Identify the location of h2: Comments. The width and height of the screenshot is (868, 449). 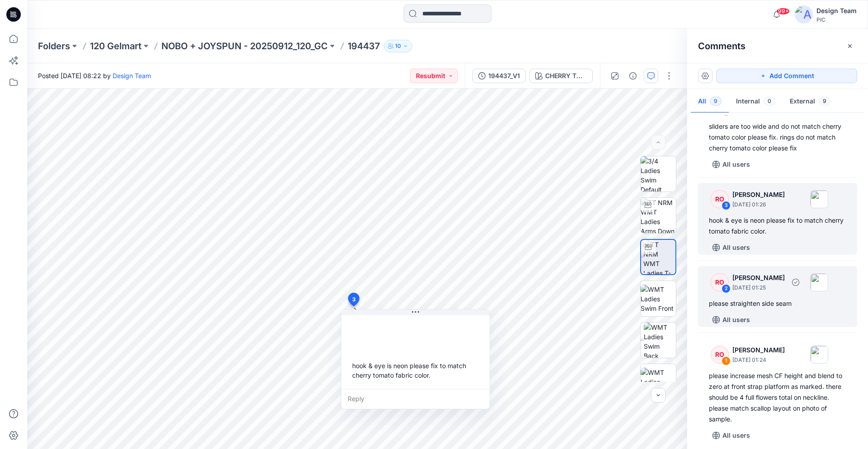
(722, 46).